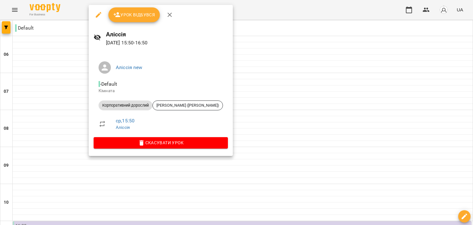 The image size is (473, 225). Describe the element at coordinates (125, 121) in the screenshot. I see `a: ср , 15:50` at that location.